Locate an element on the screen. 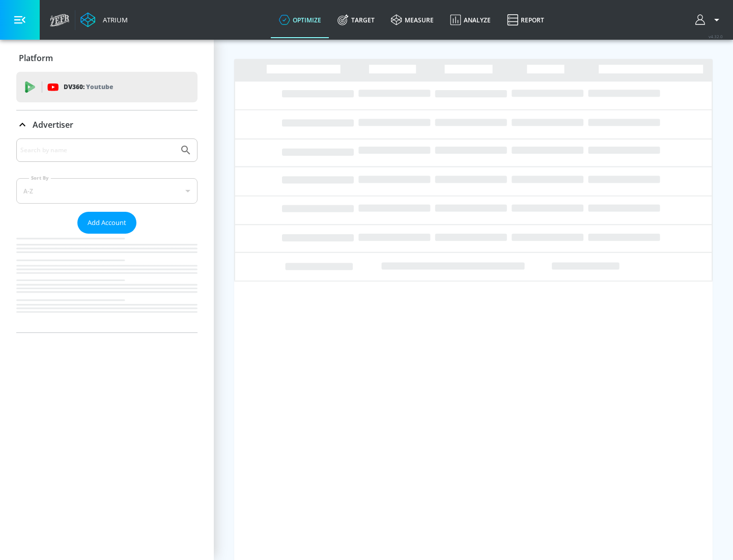 The width and height of the screenshot is (733, 560). label: Sort By is located at coordinates (39, 177).